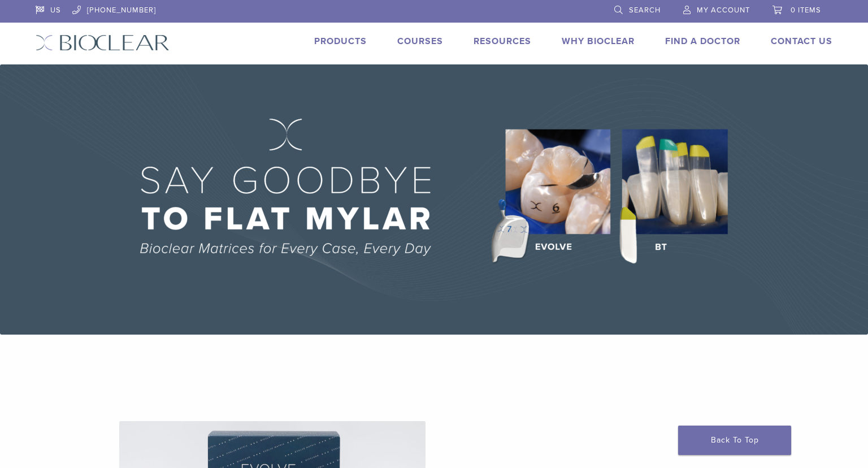 The width and height of the screenshot is (868, 468). Describe the element at coordinates (340, 41) in the screenshot. I see `a: Products` at that location.